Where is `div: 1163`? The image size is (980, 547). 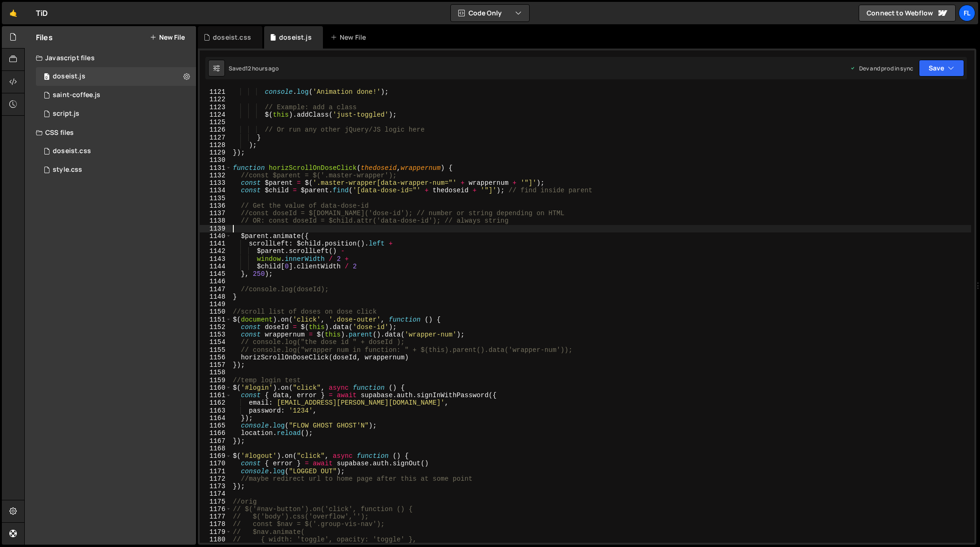
div: 1163 is located at coordinates (215, 411).